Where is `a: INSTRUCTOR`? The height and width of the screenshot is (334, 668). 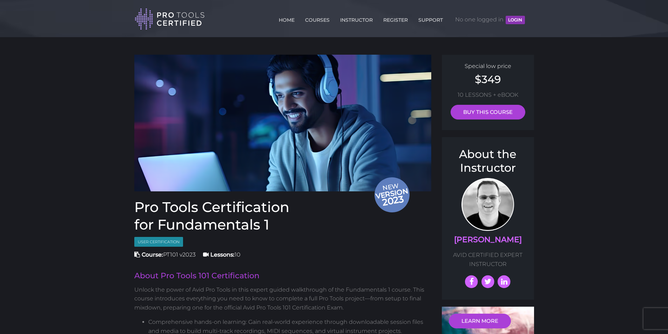 a: INSTRUCTOR is located at coordinates (356, 19).